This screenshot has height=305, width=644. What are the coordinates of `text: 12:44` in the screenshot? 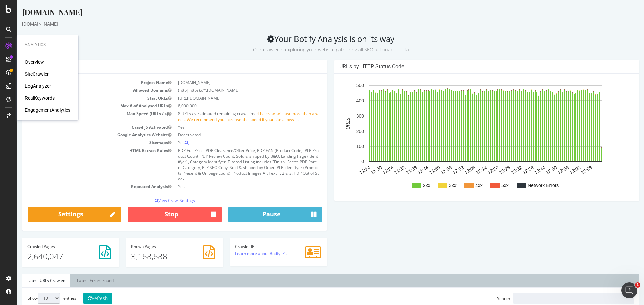 It's located at (522, 170).